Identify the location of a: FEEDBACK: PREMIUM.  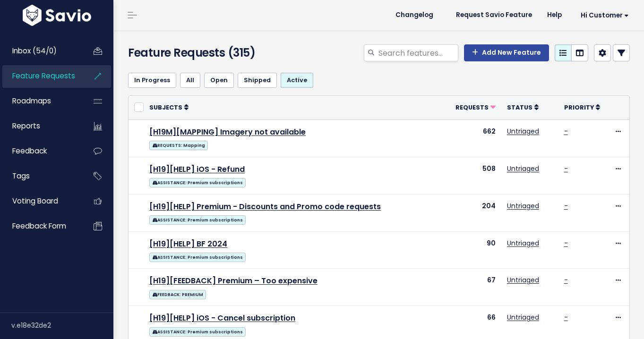
(178, 293).